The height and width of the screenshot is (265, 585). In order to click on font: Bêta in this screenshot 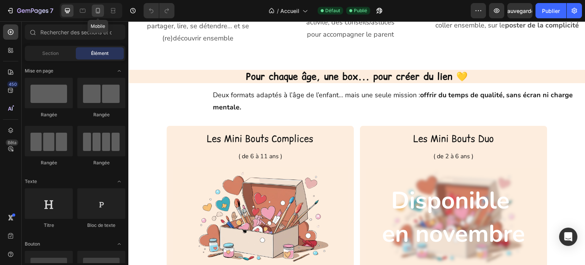, I will do `click(12, 142)`.